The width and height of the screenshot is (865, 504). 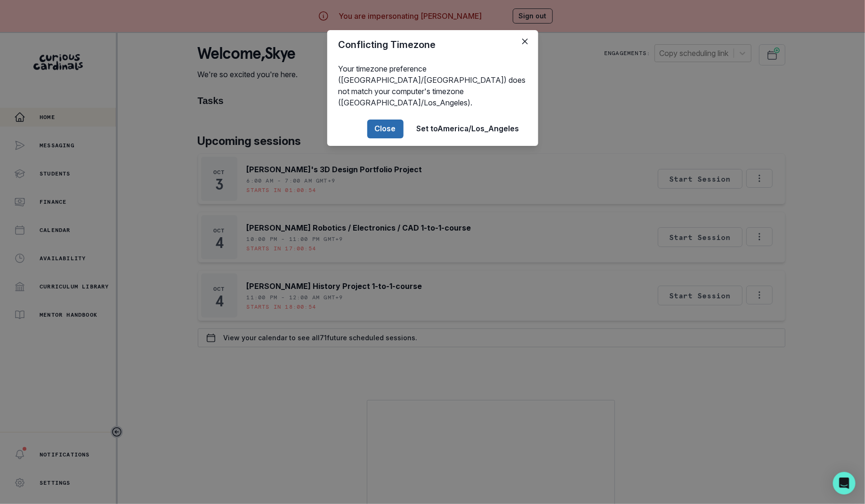 What do you see at coordinates (433, 45) in the screenshot?
I see `header: Conflicting Timezone` at bounding box center [433, 45].